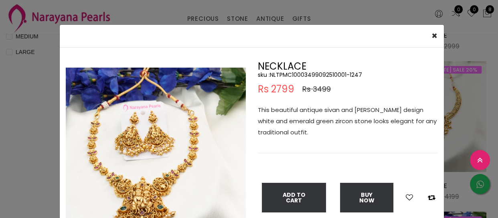 Image resolution: width=498 pixels, height=218 pixels. What do you see at coordinates (276, 89) in the screenshot?
I see `span: Rs 2799` at bounding box center [276, 89].